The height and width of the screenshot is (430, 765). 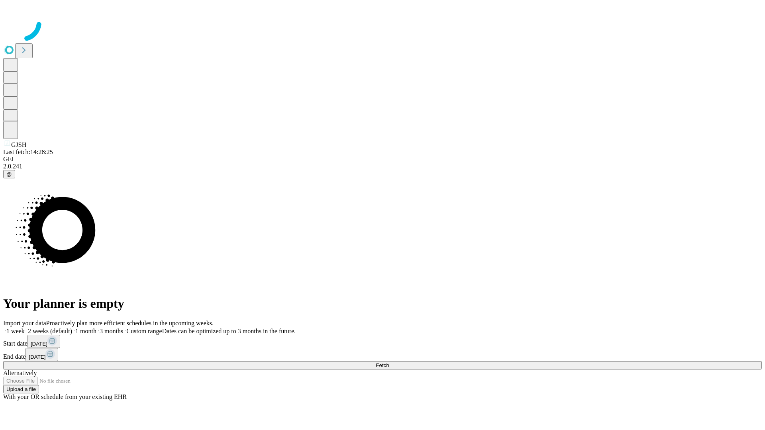 What do you see at coordinates (383, 159) in the screenshot?
I see `div: GEI` at bounding box center [383, 159].